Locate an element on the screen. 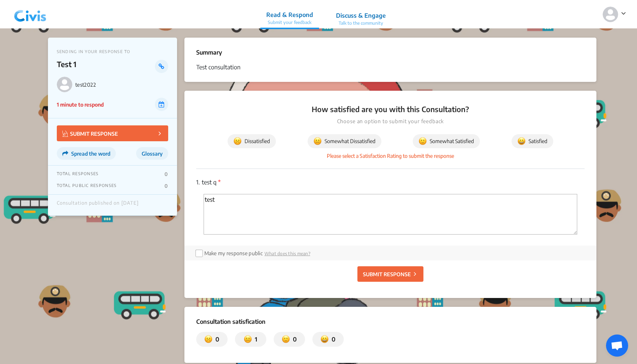 The height and width of the screenshot is (364, 637). p: 1 is located at coordinates (254, 339).